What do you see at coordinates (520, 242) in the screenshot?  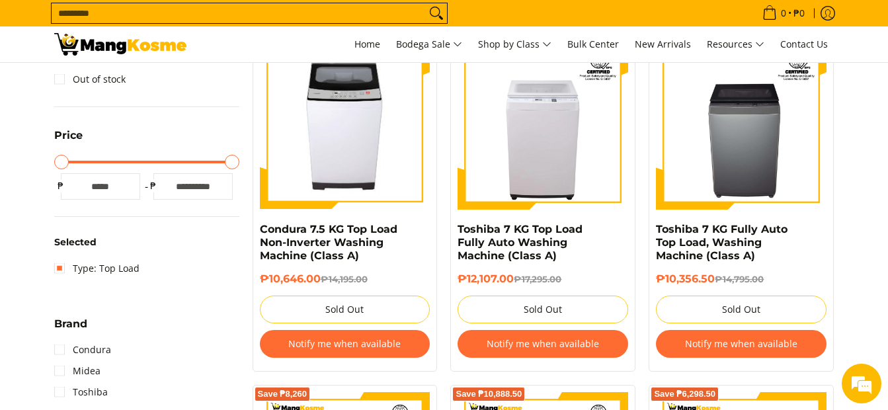 I see `a: Toshiba 7 KG Top Load Fully Auto Washing Machine (Class A)` at bounding box center [520, 242].